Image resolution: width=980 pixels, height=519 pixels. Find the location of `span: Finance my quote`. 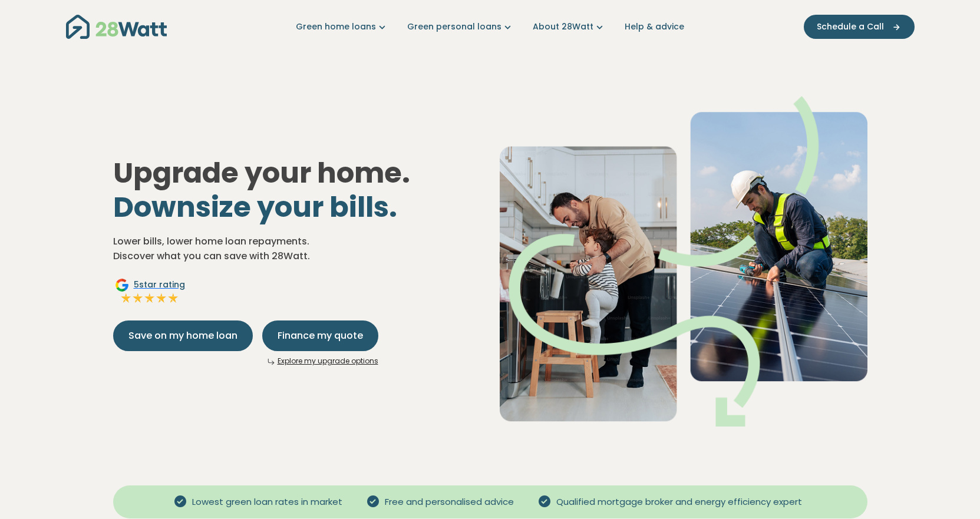

span: Finance my quote is located at coordinates (320, 336).